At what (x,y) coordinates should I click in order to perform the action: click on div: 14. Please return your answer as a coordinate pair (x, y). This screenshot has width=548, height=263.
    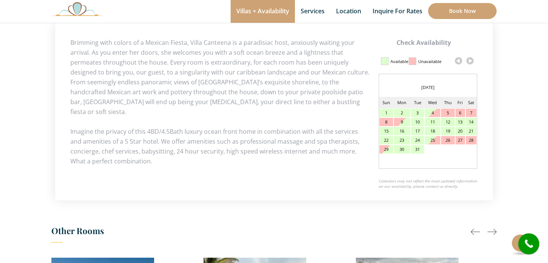
    Looking at the image, I should click on (471, 122).